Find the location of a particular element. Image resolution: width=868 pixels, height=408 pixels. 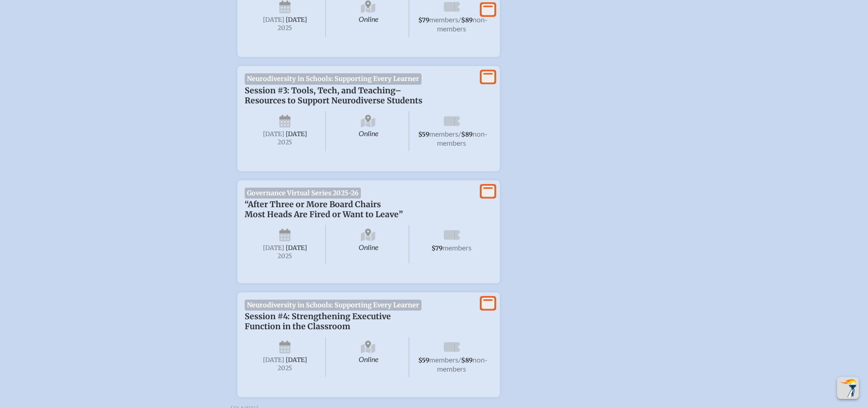

img: To the top is located at coordinates (848, 388).